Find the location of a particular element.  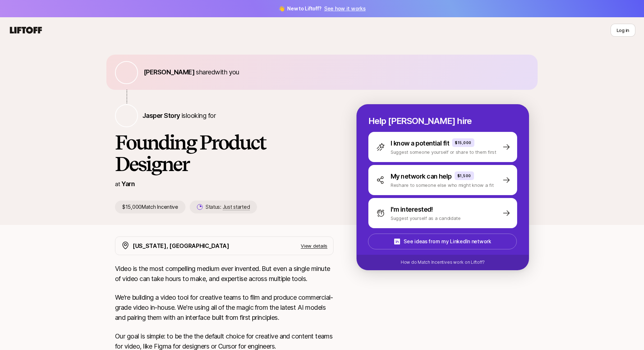

p: Status: is located at coordinates (227, 207).